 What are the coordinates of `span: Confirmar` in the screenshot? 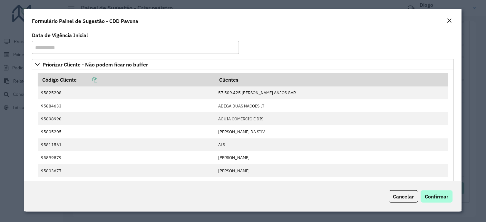 It's located at (437, 196).